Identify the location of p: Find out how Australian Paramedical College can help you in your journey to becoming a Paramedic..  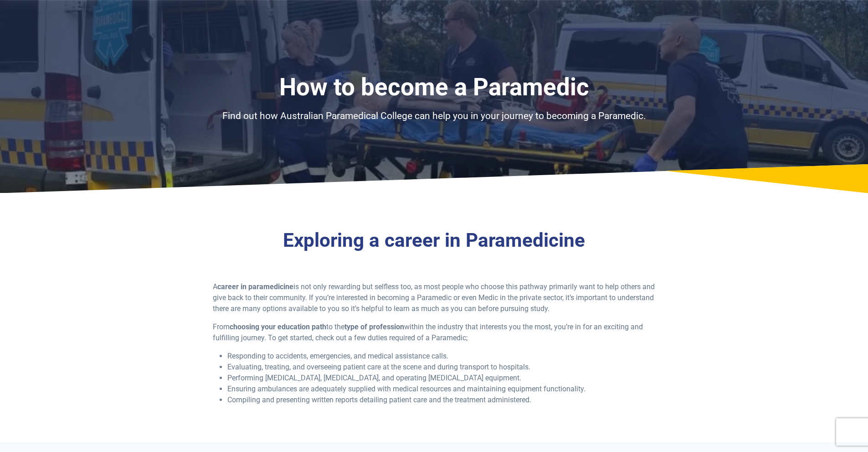
(434, 116).